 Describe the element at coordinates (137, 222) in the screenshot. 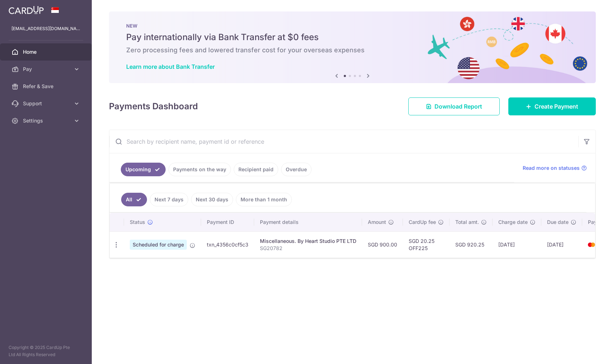

I see `span: Status` at that location.